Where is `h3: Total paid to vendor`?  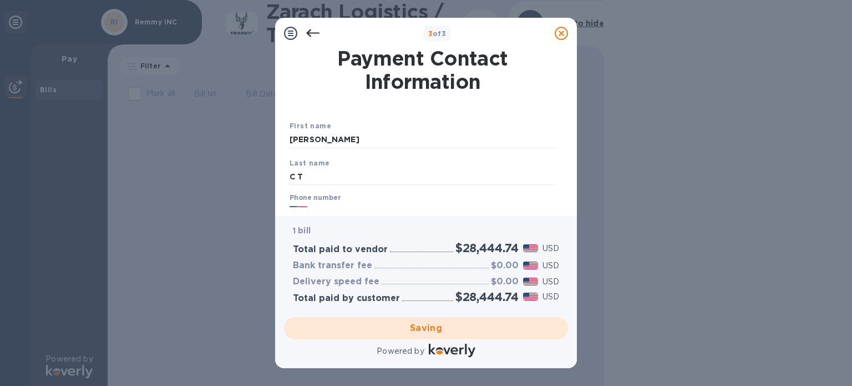 h3: Total paid to vendor is located at coordinates (340, 249).